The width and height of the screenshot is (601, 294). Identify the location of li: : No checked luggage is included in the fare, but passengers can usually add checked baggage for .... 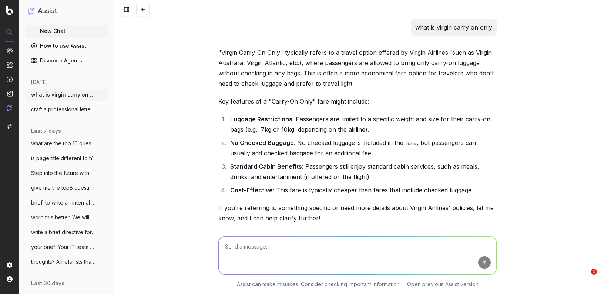
(362, 148).